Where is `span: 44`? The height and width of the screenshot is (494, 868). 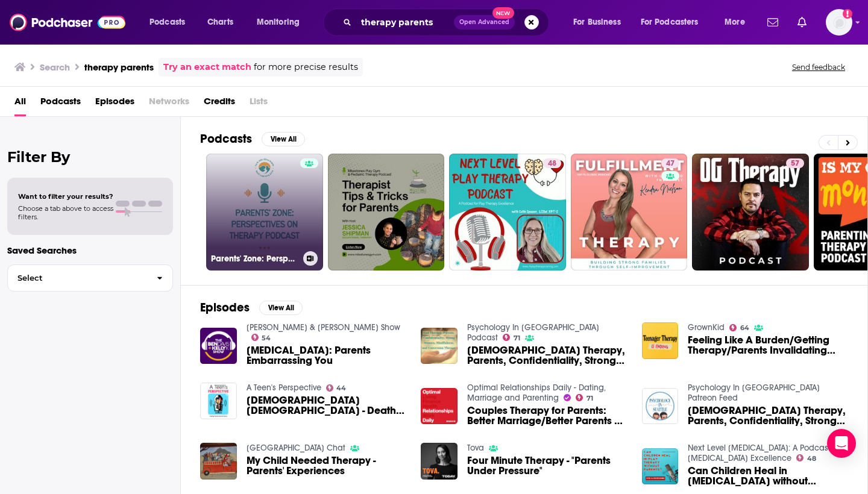 span: 44 is located at coordinates (341, 388).